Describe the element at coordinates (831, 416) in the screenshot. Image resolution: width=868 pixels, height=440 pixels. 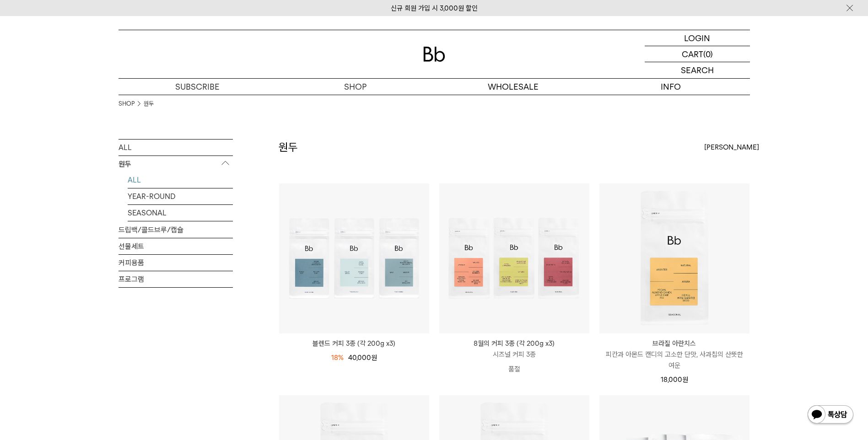
I see `img: 카카오톡 채널 1:1 채팅 버튼` at that location.